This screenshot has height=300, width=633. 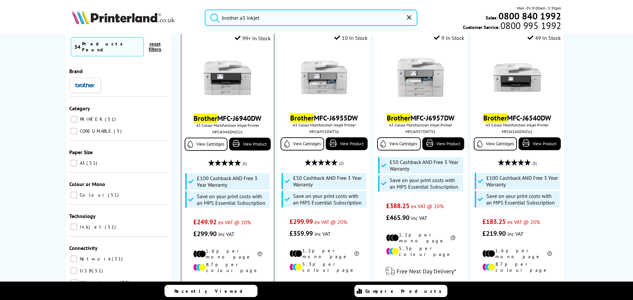 What do you see at coordinates (398, 218) in the screenshot?
I see `span: £465.90` at bounding box center [398, 218].